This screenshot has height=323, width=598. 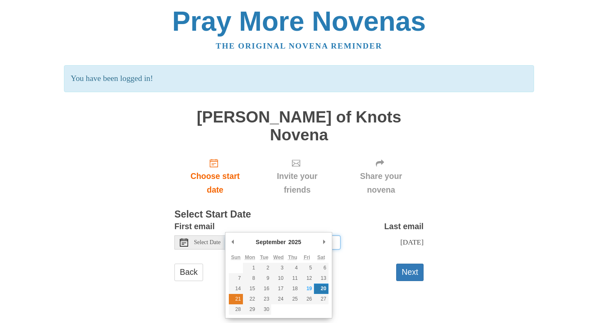 What do you see at coordinates (278, 278) in the screenshot?
I see `button: 10` at bounding box center [278, 278].